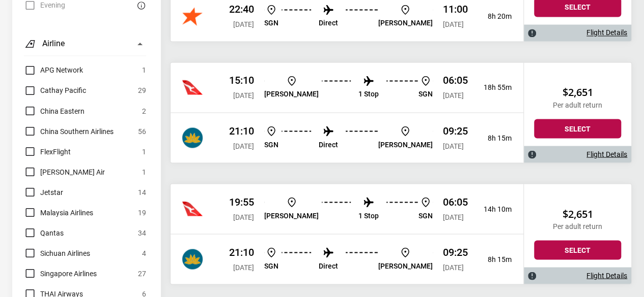 The width and height of the screenshot is (644, 297). What do you see at coordinates (69, 131) in the screenshot?
I see `label: China Southern Airlines` at bounding box center [69, 131].